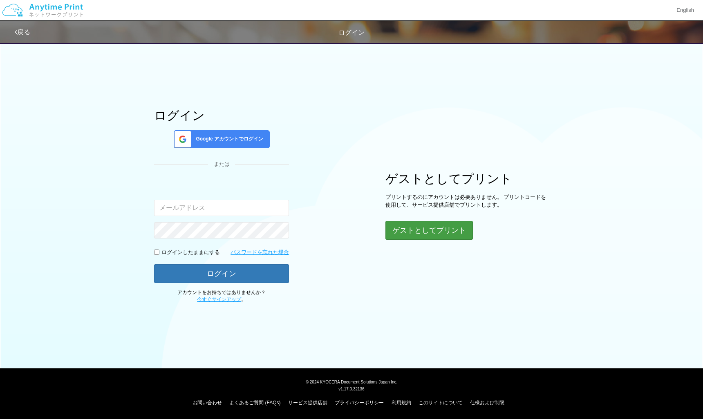 The height and width of the screenshot is (419, 703). Describe the element at coordinates (259, 252) in the screenshot. I see `a: パスワードを忘れた場合` at that location.